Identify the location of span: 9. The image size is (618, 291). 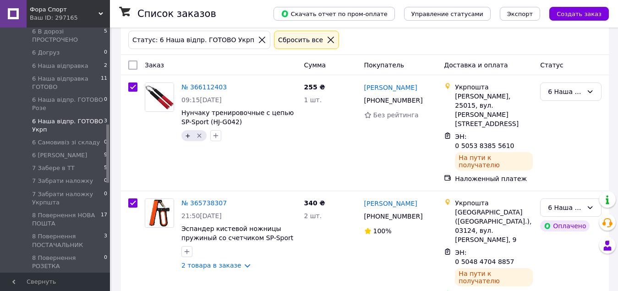
(105, 155).